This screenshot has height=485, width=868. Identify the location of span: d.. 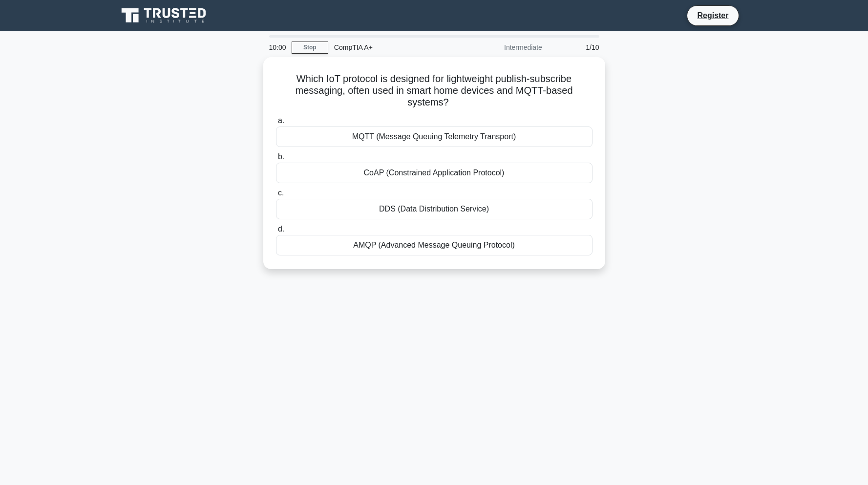
(281, 228).